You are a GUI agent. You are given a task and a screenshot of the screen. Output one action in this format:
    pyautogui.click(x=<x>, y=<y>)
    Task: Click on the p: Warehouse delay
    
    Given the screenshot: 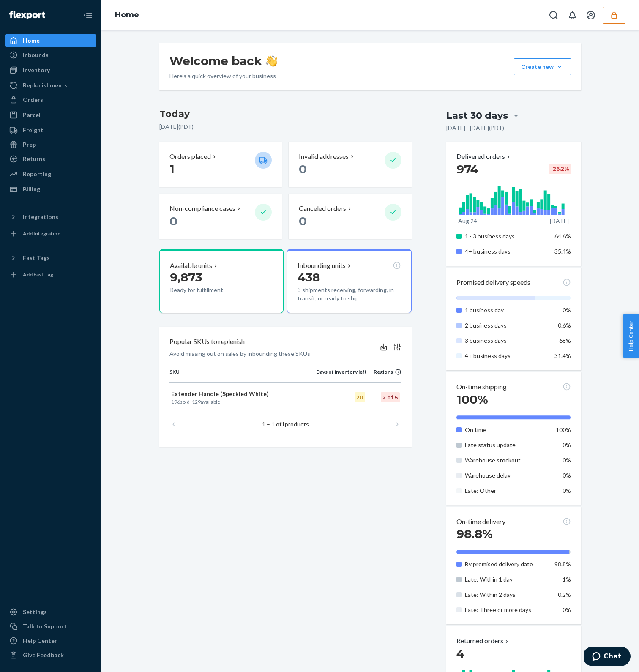 What is the action you would take?
    pyautogui.click(x=506, y=475)
    